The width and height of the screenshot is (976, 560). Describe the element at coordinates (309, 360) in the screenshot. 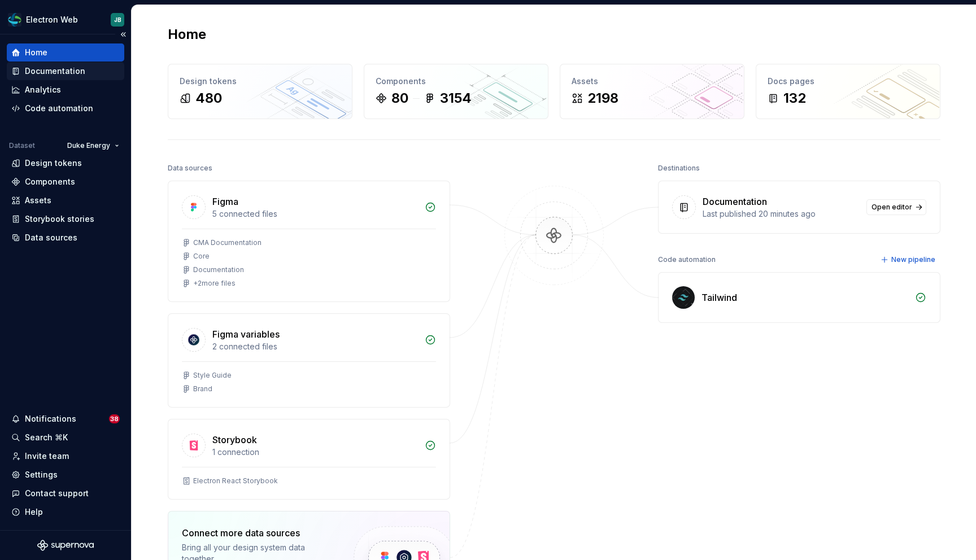

I see `a: Figma variables2 connected filesStyle GuideBrand` at that location.